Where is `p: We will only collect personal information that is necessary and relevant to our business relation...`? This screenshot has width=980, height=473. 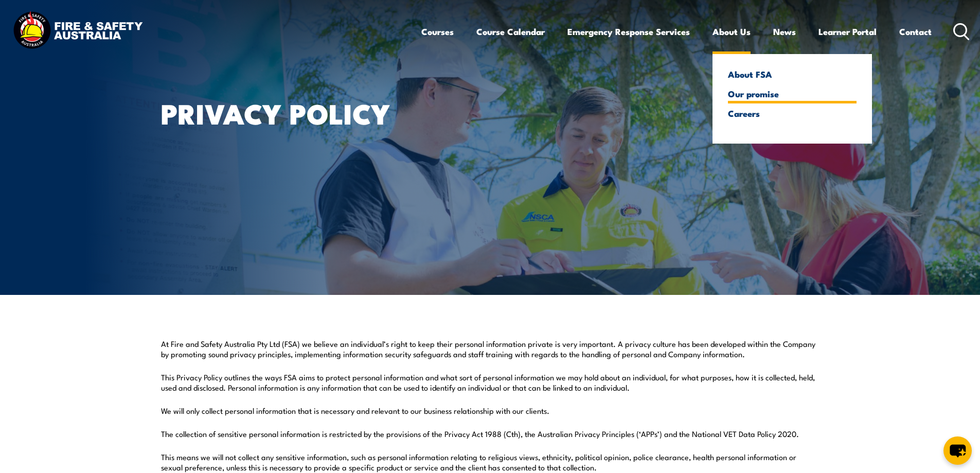
p: We will only collect personal information that is necessary and relevant to our business relation... is located at coordinates (490, 411).